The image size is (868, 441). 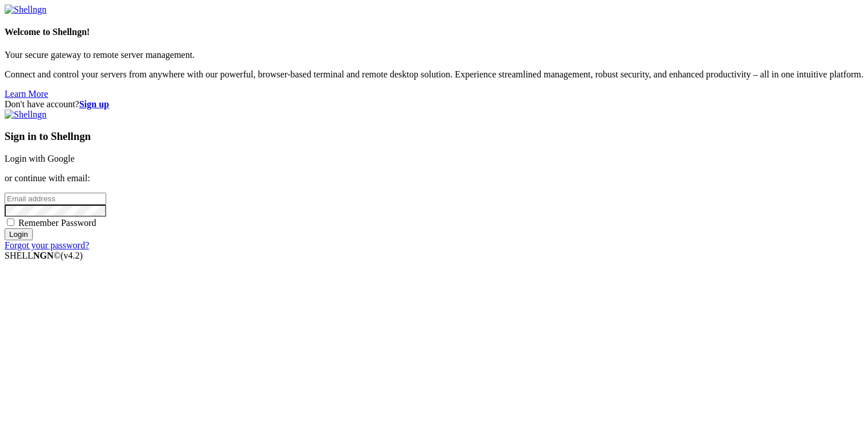 I want to click on a: Learn More, so click(x=26, y=93).